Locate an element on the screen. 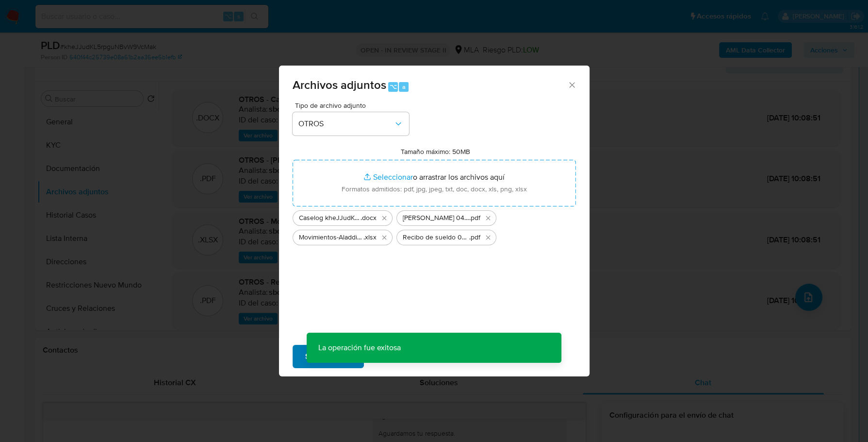 The width and height of the screenshot is (868, 442). span: Recibo de sueldo 05-2025 is located at coordinates (436, 238).